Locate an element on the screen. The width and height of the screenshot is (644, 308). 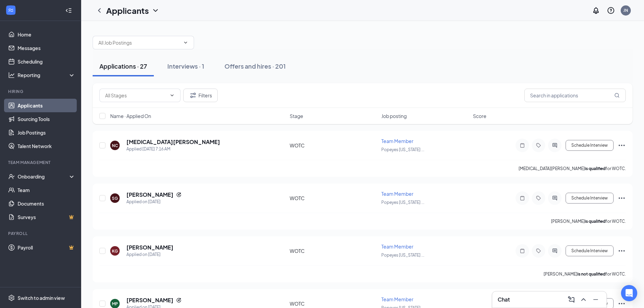
input: All Stages is located at coordinates (136, 95).